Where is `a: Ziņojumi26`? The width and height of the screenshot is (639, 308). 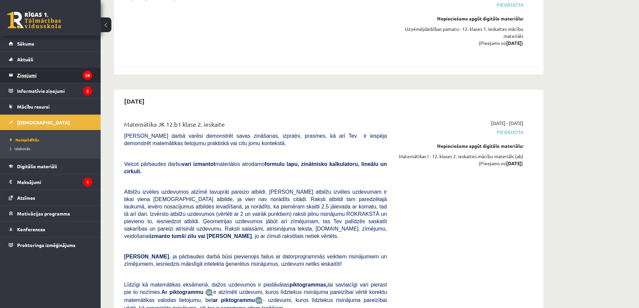 a: Ziņojumi26 is located at coordinates (50, 75).